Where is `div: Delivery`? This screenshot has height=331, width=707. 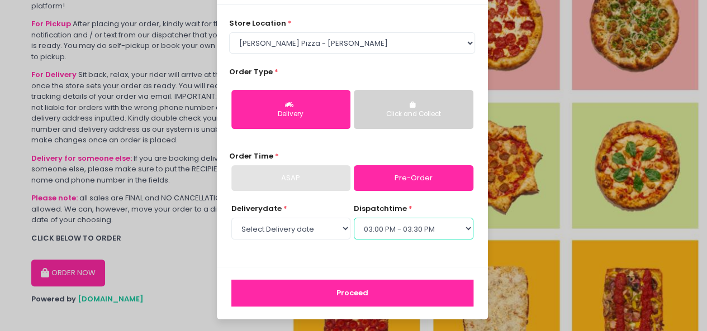
div: Delivery is located at coordinates (291, 115).